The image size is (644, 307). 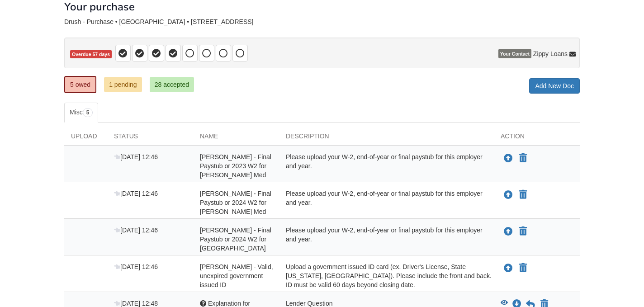 What do you see at coordinates (523, 195) in the screenshot?
I see `button: Declare Diane Drush - Final Paystub or 2024 W2 for Hays Med not applicable` at bounding box center [523, 195].